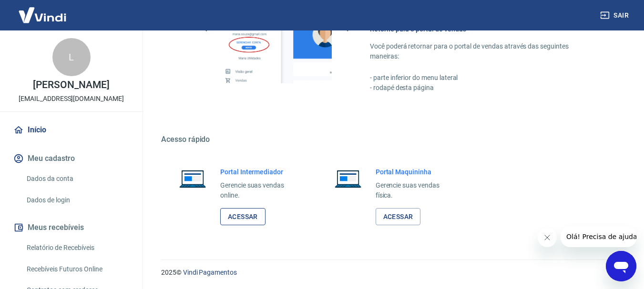  What do you see at coordinates (71, 227) in the screenshot?
I see `button: Meus recebíveis` at bounding box center [71, 227].